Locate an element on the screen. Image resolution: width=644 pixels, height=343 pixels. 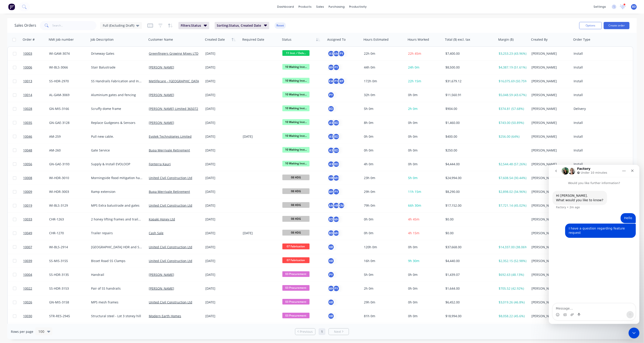
div: Status is located at coordinates (286, 39).